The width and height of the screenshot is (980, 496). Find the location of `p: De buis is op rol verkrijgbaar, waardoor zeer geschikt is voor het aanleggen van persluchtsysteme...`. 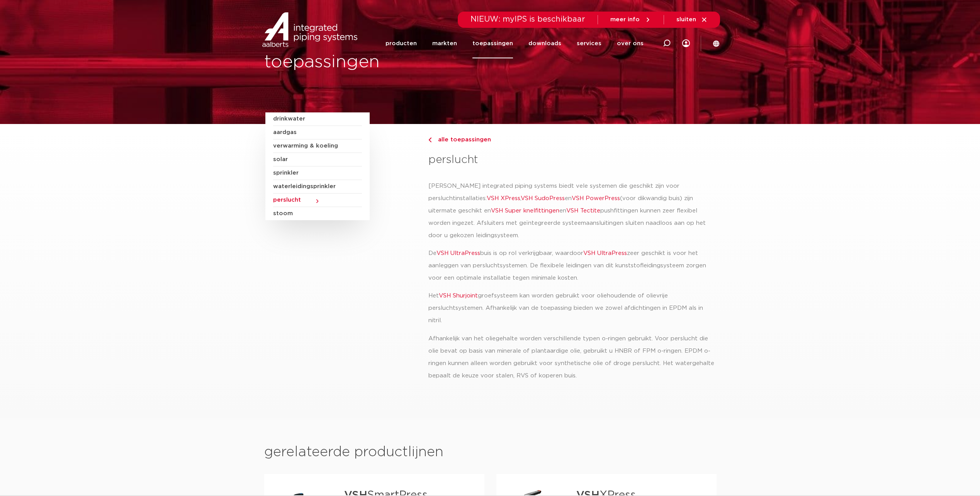

p: De buis is op rol verkrijgbaar, waardoor zeer geschikt is voor het aanleggen van persluchtsysteme... is located at coordinates (571, 266).